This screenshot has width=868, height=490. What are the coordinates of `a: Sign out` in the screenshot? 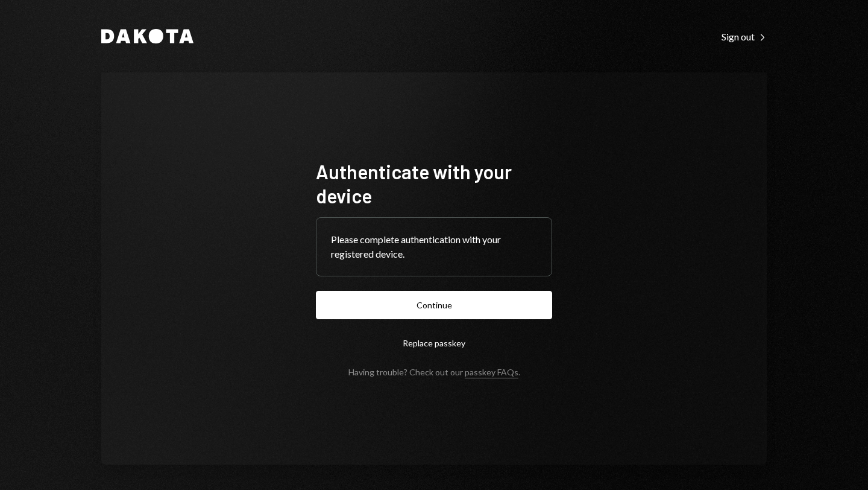 It's located at (744, 37).